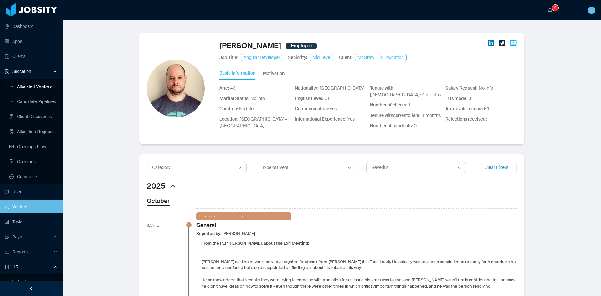 This screenshot has height=296, width=601. What do you see at coordinates (34, 147) in the screenshot?
I see `a: icon: idcardOpenings Flow` at bounding box center [34, 147].